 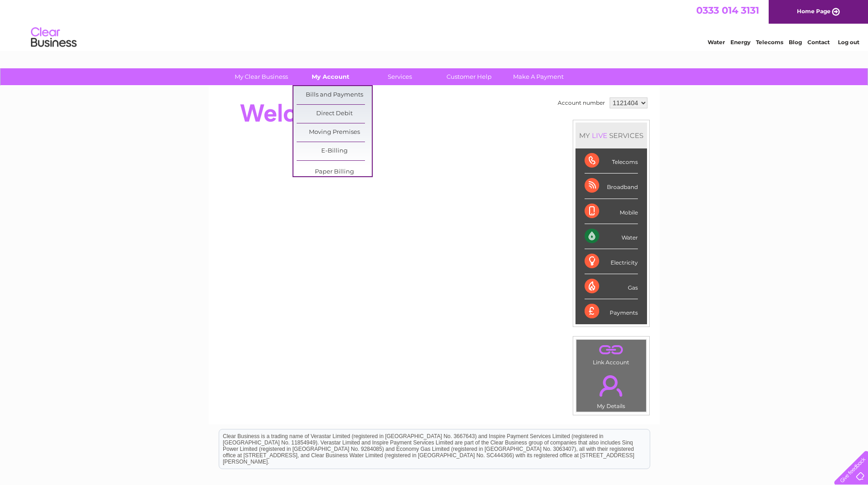 What do you see at coordinates (611, 212) in the screenshot?
I see `div: Mobile` at bounding box center [611, 212].